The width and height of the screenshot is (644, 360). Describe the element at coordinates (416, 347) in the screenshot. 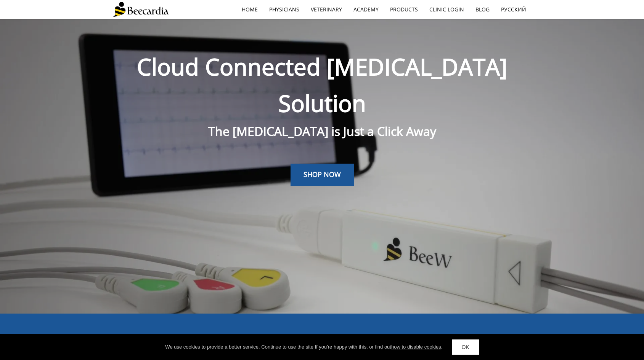

I see `a: how to disable cookies` at that location.